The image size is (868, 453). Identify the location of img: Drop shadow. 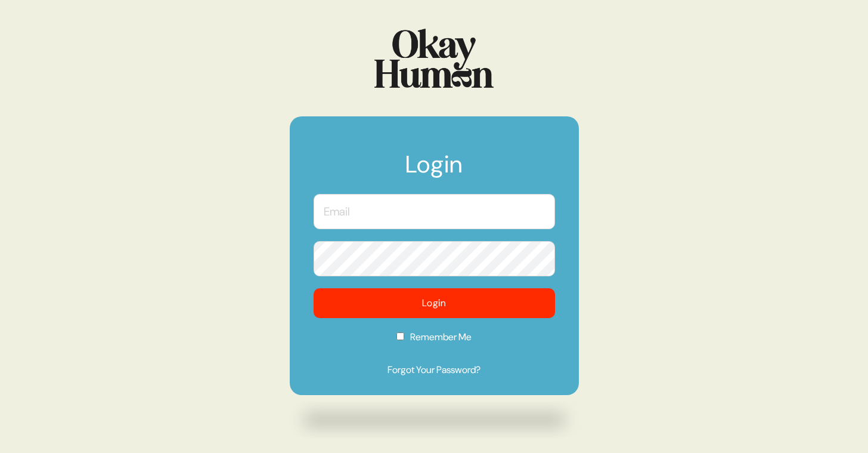
(434, 420).